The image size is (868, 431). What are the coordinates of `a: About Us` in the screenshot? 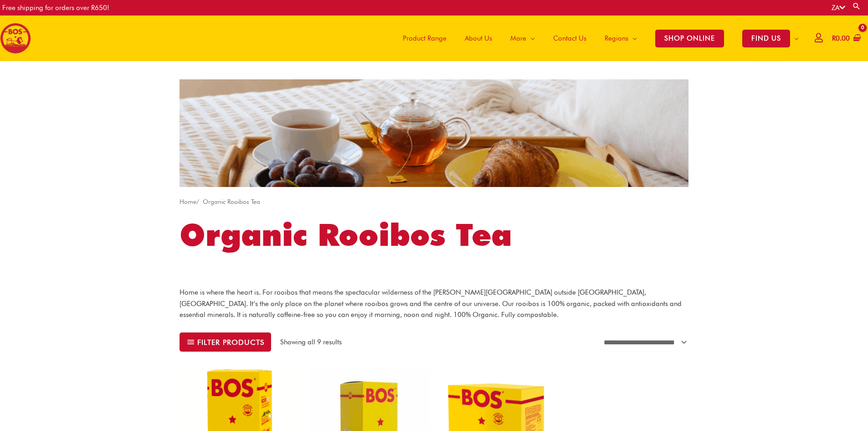 It's located at (479, 38).